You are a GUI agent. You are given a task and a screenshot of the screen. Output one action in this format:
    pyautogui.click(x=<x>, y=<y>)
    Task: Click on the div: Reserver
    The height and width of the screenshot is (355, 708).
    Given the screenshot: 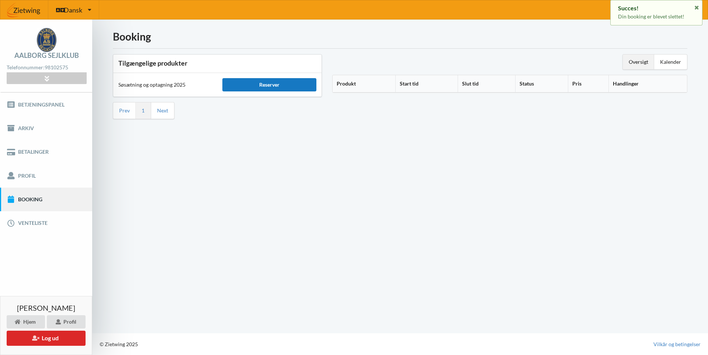 What is the action you would take?
    pyautogui.click(x=269, y=85)
    